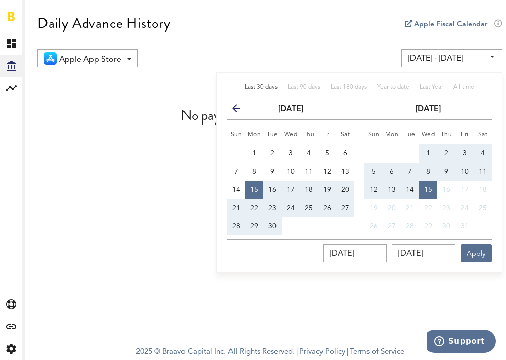 This screenshot has height=360, width=506. I want to click on span: Last 30 days, so click(261, 87).